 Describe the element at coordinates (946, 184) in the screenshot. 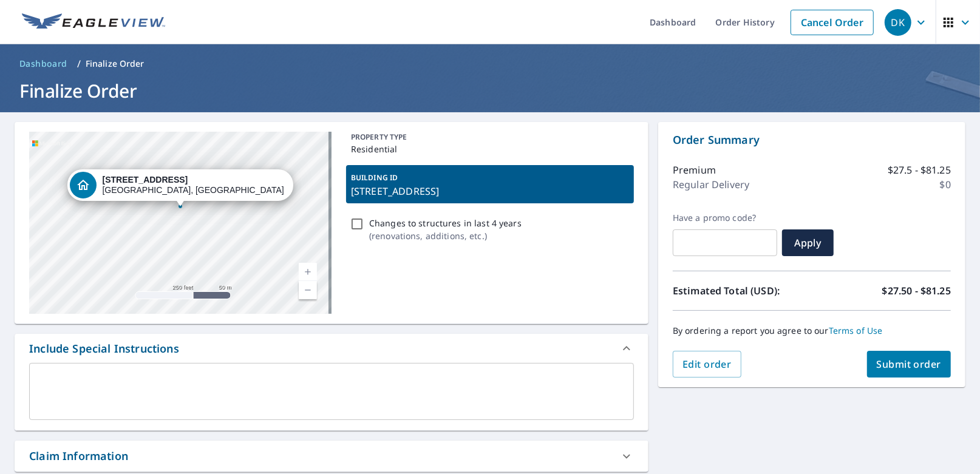

I see `p: $0` at that location.